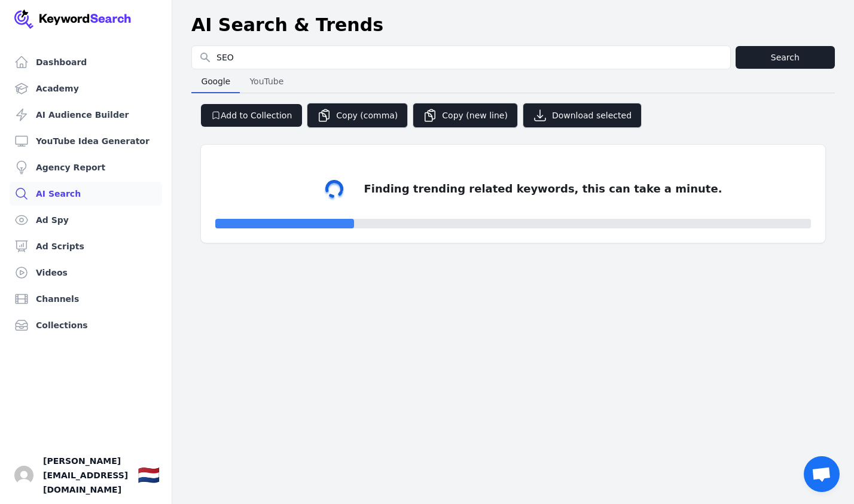 This screenshot has height=504, width=854. Describe the element at coordinates (85, 194) in the screenshot. I see `a: AI Search` at that location.